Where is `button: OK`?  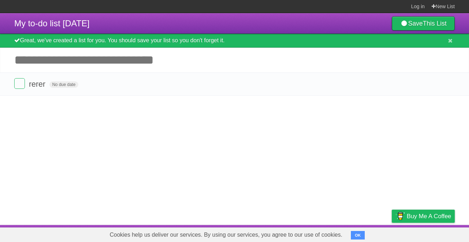 button: OK is located at coordinates (358, 236).